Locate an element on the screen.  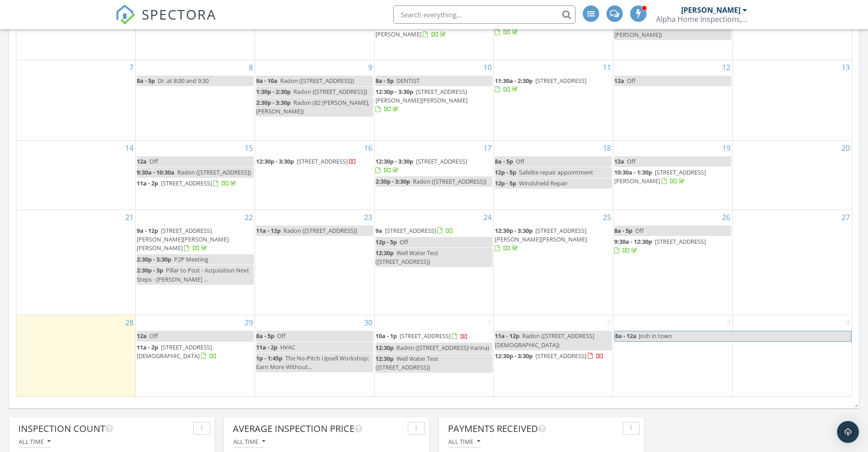
span: 9a - 10a is located at coordinates (267, 81).